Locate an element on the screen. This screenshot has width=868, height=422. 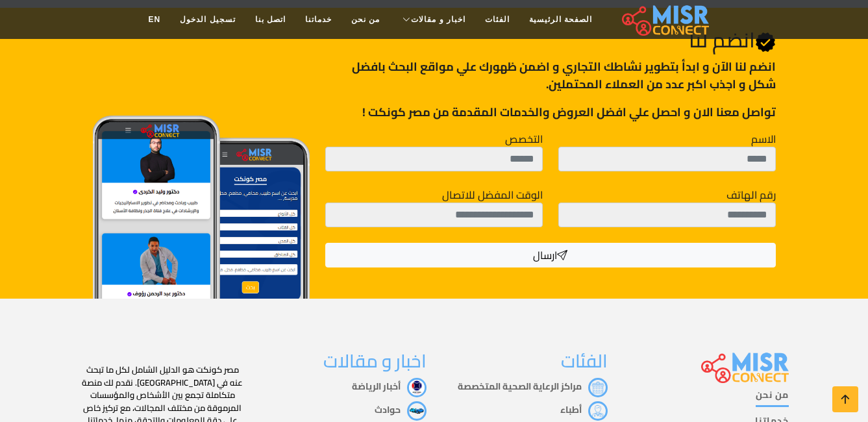
a: اتصل بنا is located at coordinates (271, 20).